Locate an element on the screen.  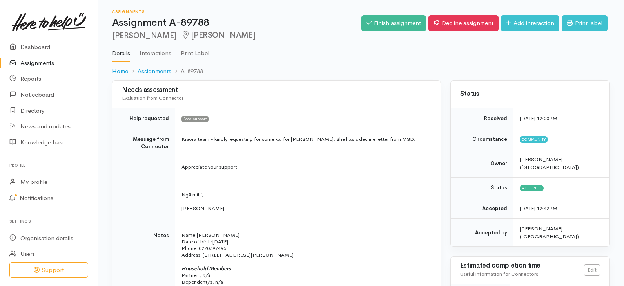
span: Community is located at coordinates (533, 139).